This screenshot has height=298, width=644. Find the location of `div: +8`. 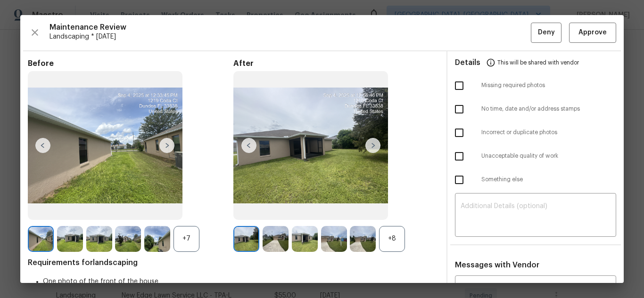

div: +8 is located at coordinates (392, 239).